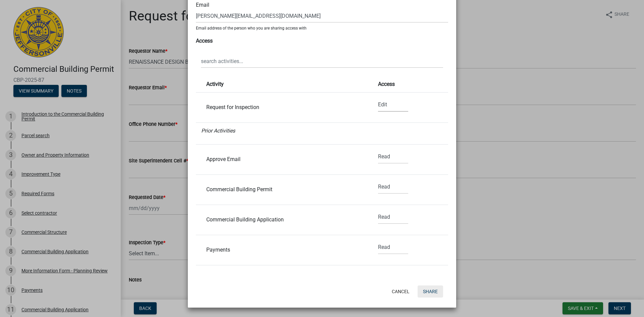 The height and width of the screenshot is (317, 644). I want to click on button: Share, so click(430, 291).